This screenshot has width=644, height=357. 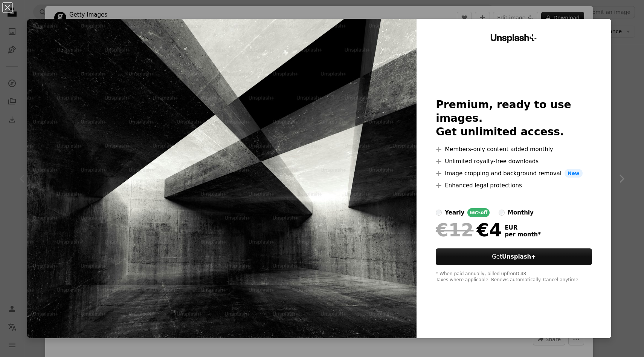 What do you see at coordinates (520, 213) in the screenshot?
I see `div: monthly` at bounding box center [520, 213].